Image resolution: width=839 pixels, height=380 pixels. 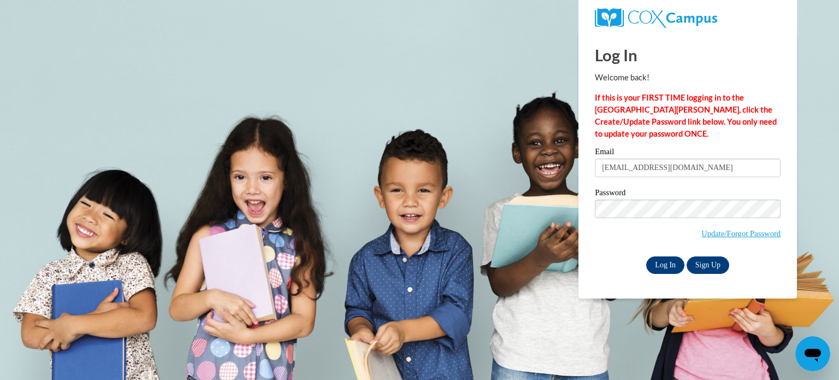 I want to click on label: Email, so click(x=688, y=153).